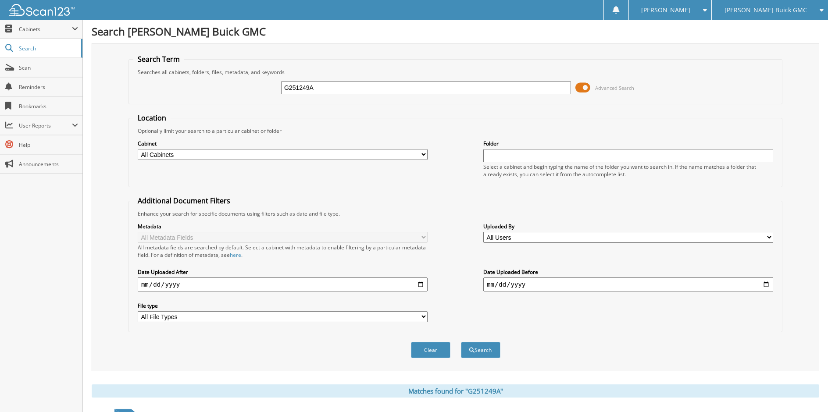 The width and height of the screenshot is (828, 412). What do you see at coordinates (152, 118) in the screenshot?
I see `legend: Location` at bounding box center [152, 118].